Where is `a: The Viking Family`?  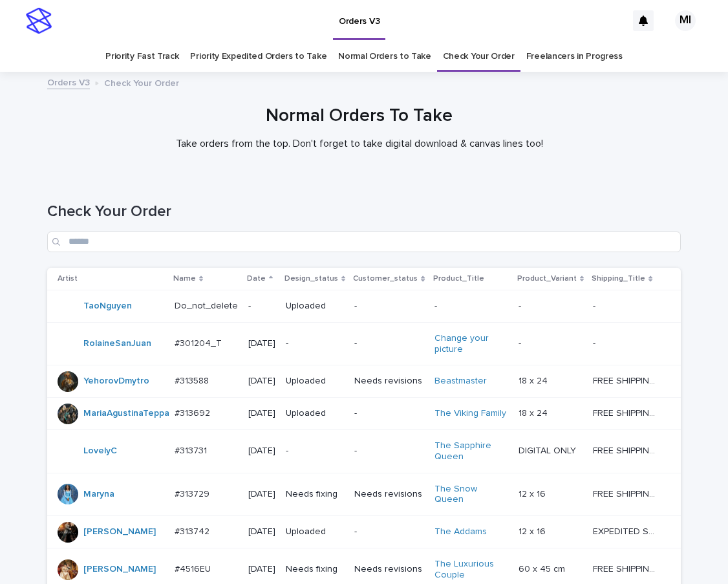 a: The Viking Family is located at coordinates (471, 413).